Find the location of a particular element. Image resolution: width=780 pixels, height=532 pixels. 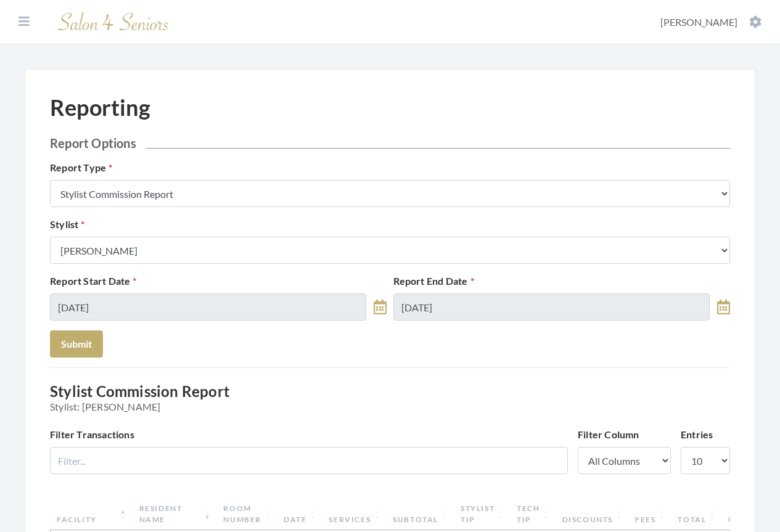

label: Filter Column is located at coordinates (609, 435).